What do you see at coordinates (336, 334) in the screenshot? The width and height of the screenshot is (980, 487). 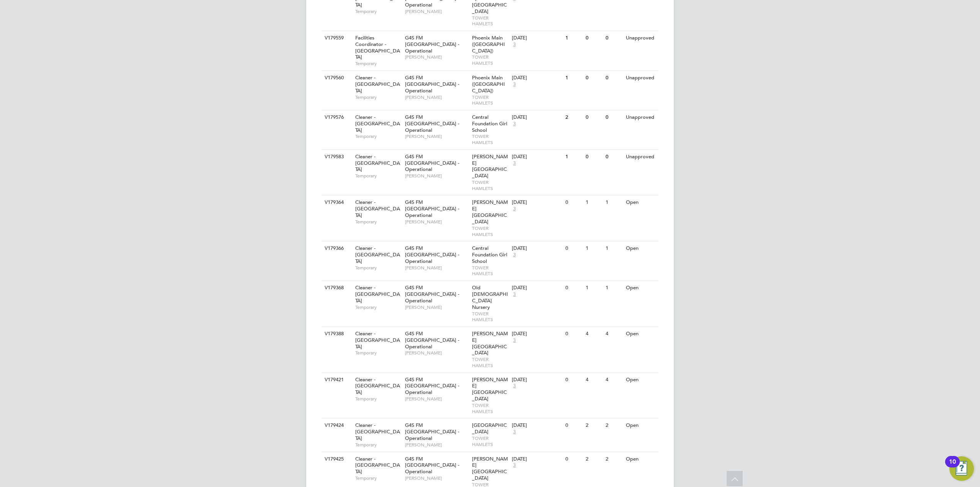 I see `div: V179388` at bounding box center [336, 334].